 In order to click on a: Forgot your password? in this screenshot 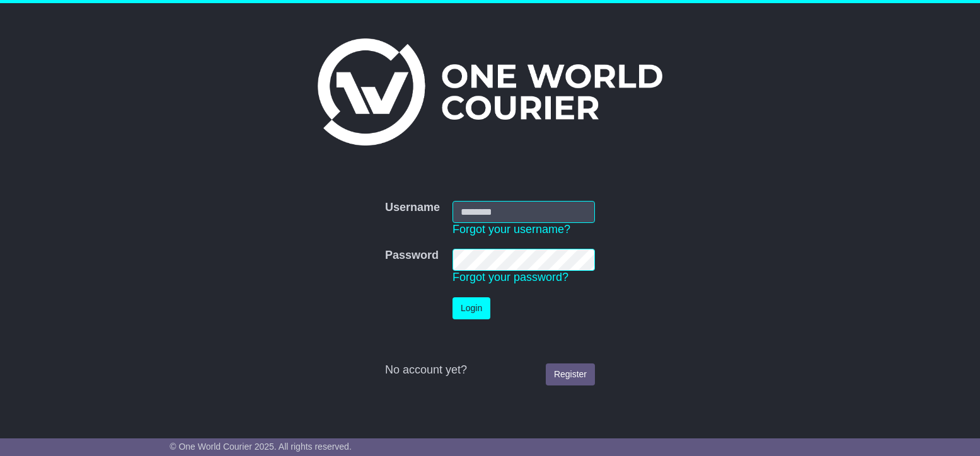, I will do `click(510, 277)`.